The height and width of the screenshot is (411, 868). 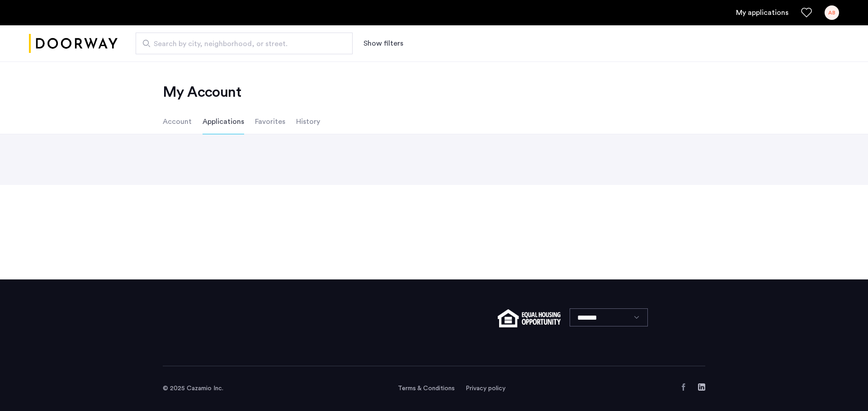 I want to click on select: Language select, so click(x=609, y=317).